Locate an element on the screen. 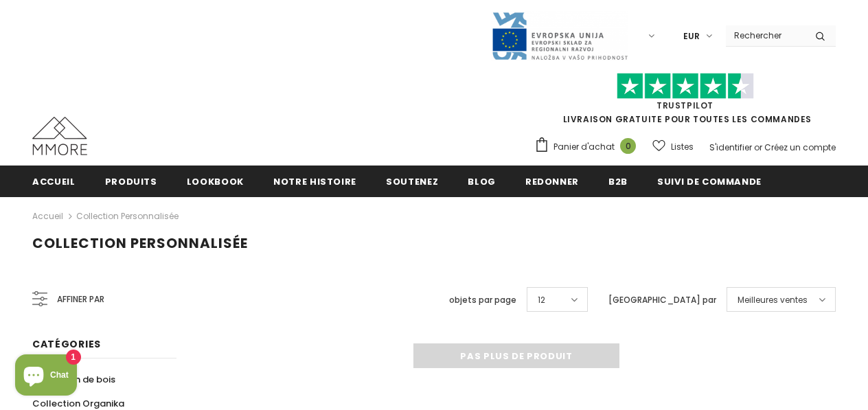 The height and width of the screenshot is (410, 868). inbox-online-store-chat: Shopify online store chat is located at coordinates (46, 377).